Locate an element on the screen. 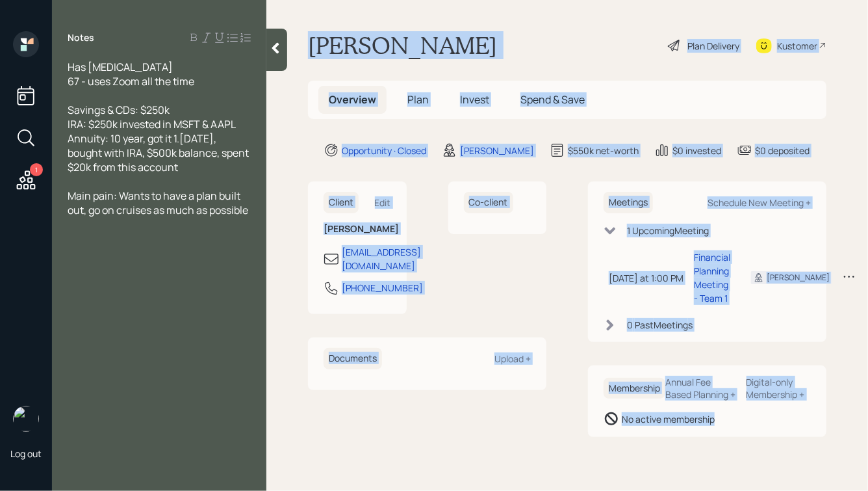 The height and width of the screenshot is (491, 868). div: 1 is located at coordinates (36, 170).